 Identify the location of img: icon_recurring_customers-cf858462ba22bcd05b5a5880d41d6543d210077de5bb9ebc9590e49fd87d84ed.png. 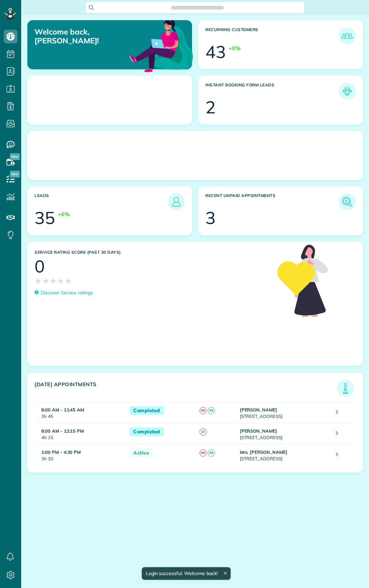
(347, 36).